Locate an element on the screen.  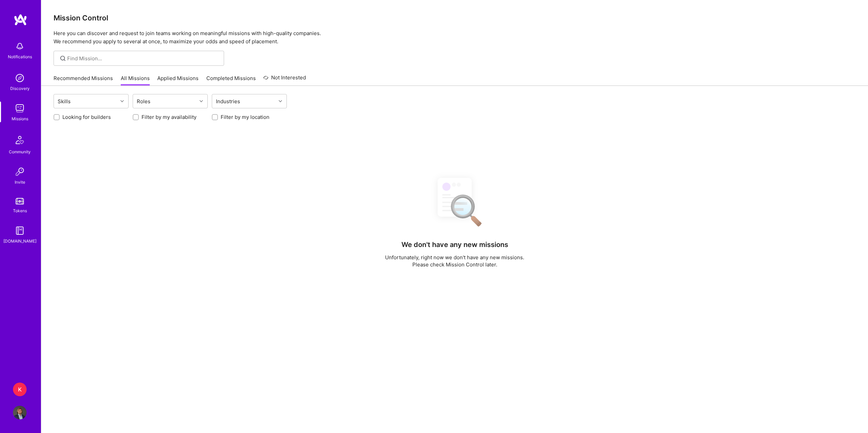
div: Community is located at coordinates (20, 152).